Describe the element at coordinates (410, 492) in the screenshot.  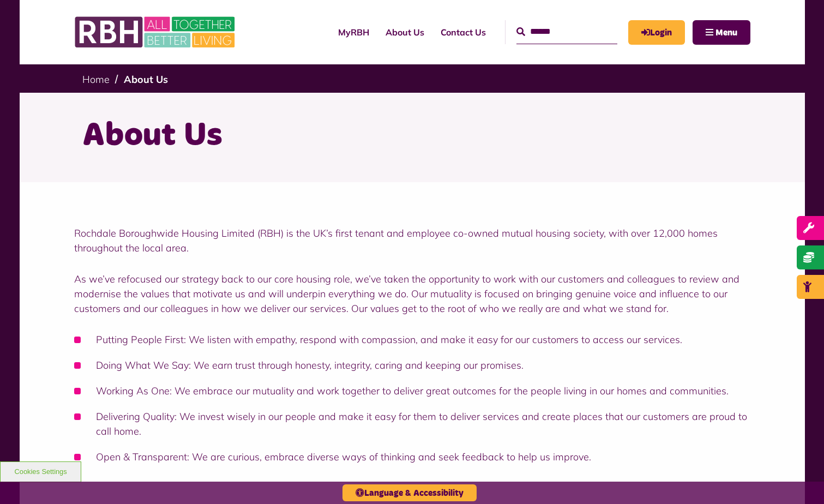
I see `button: Language & Accessibility` at that location.